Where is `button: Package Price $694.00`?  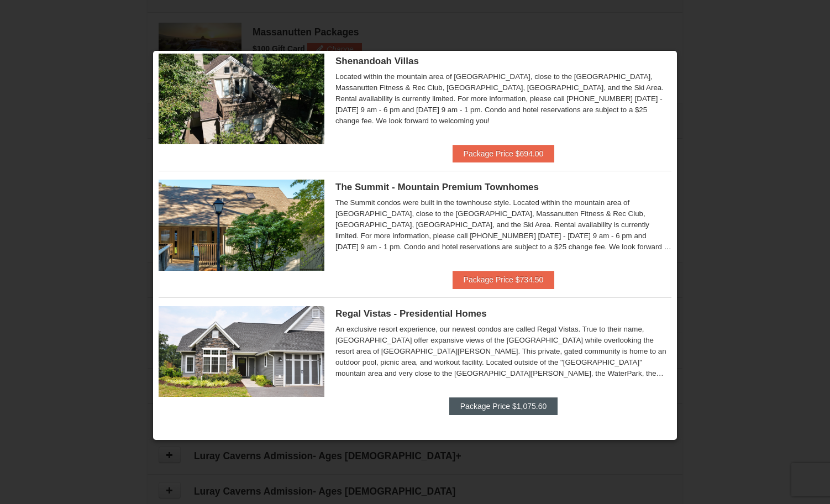
button: Package Price $694.00 is located at coordinates (503, 154).